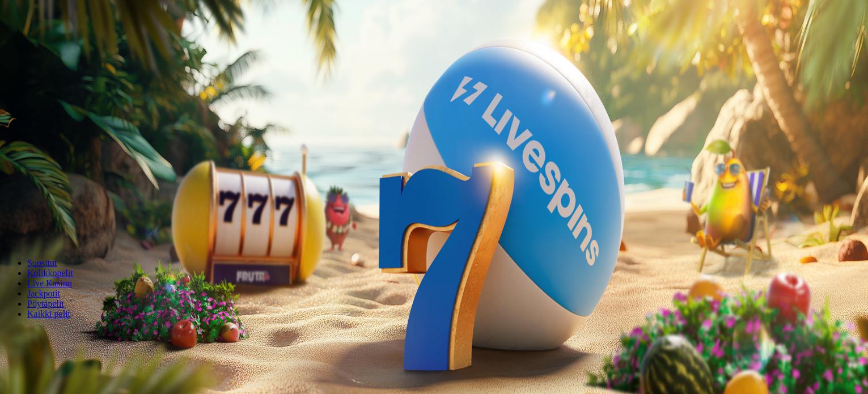 The height and width of the screenshot is (394, 868). Describe the element at coordinates (434, 289) in the screenshot. I see `header: Lobby` at that location.